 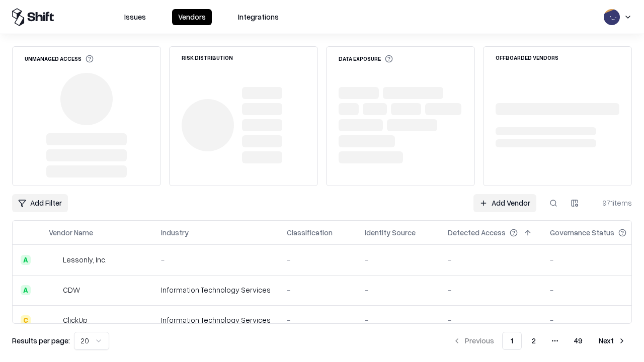 I want to click on button: 1, so click(x=512, y=341).